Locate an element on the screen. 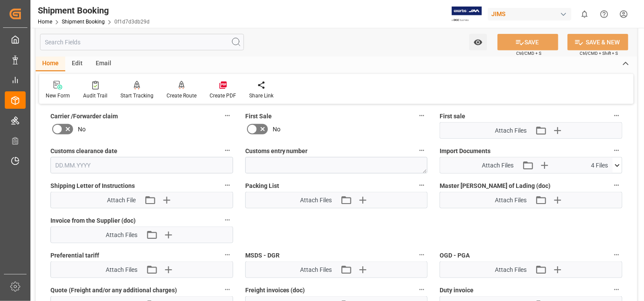 This screenshot has width=644, height=301. span: Customs clearance date is located at coordinates (84, 151).